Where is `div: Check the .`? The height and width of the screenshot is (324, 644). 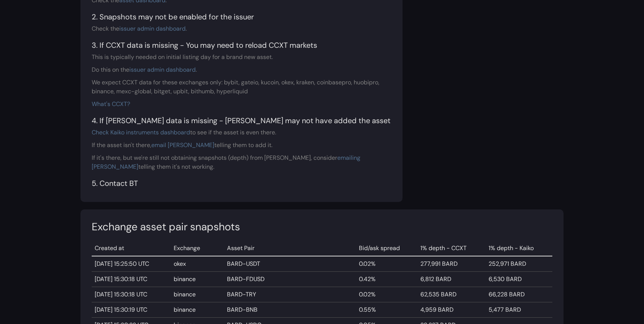
div: Check the . is located at coordinates (242, 29).